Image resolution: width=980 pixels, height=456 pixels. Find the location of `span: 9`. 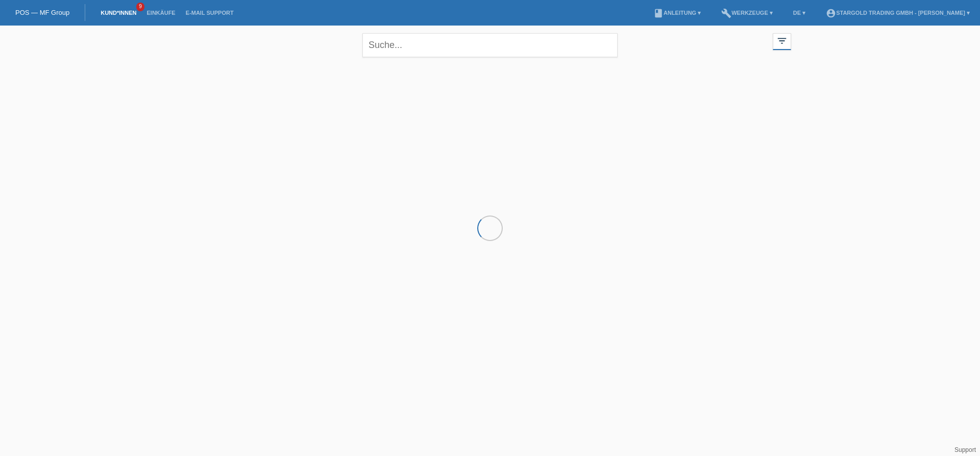

span: 9 is located at coordinates (141, 7).